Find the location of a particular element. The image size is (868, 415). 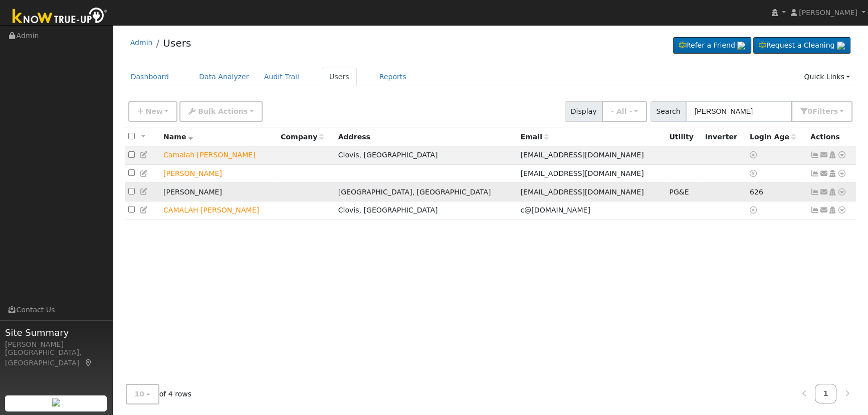

button: 10 is located at coordinates (143, 394).